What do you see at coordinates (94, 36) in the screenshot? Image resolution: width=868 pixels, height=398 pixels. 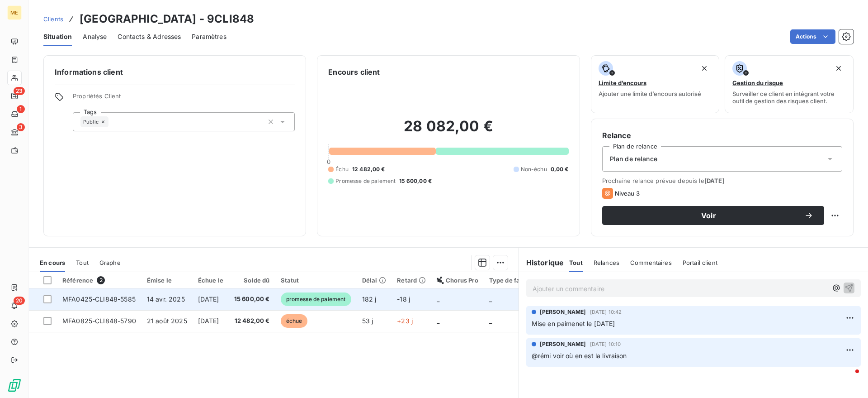 I see `span: Analyse` at bounding box center [94, 36].